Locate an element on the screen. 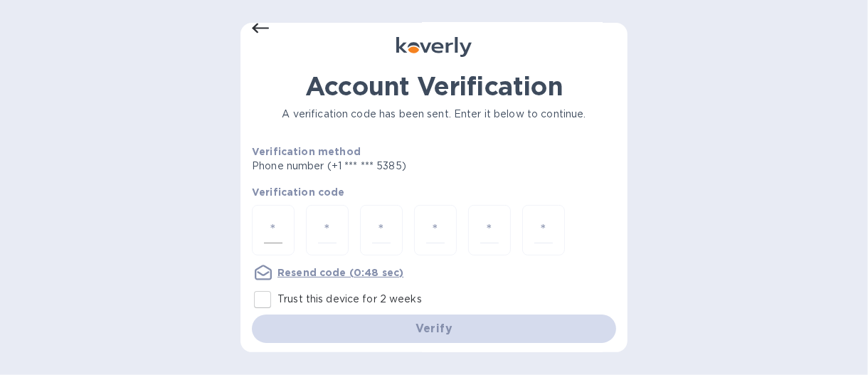  p: A verification code has been sent. Enter it below to continue. is located at coordinates (434, 113).